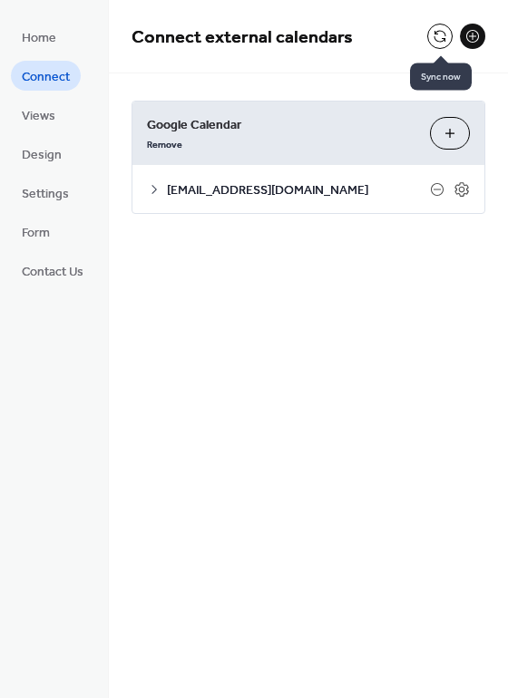  Describe the element at coordinates (45, 77) in the screenshot. I see `span: Connect` at that location.